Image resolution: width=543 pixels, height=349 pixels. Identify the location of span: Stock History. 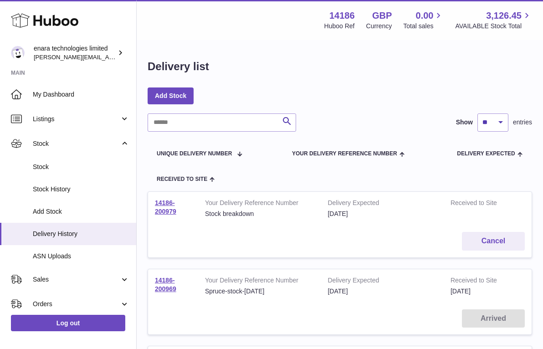
(81, 189).